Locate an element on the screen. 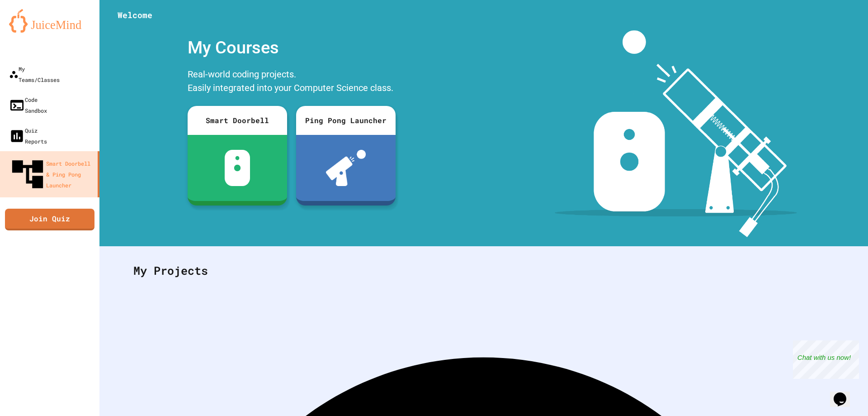  div: My Projects is located at coordinates (483, 271).